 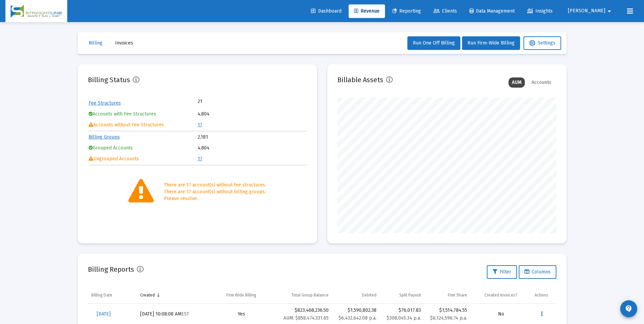 I want to click on div: Billing Date, so click(x=102, y=295).